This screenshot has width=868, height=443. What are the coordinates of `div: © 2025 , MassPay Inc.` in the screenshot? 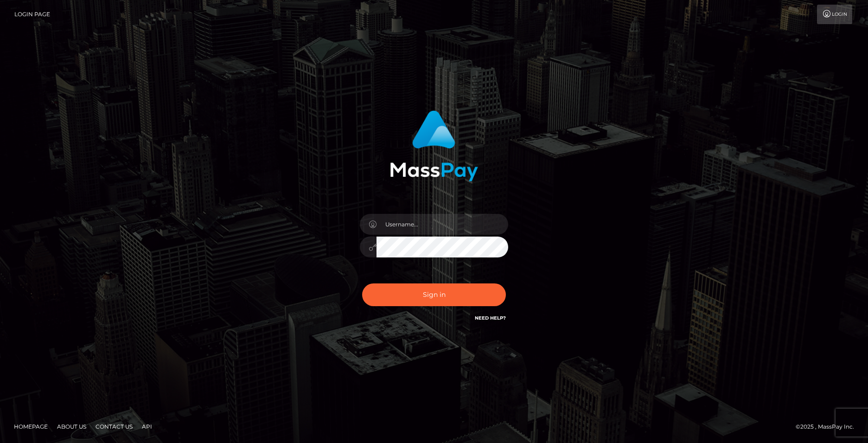 It's located at (829, 427).